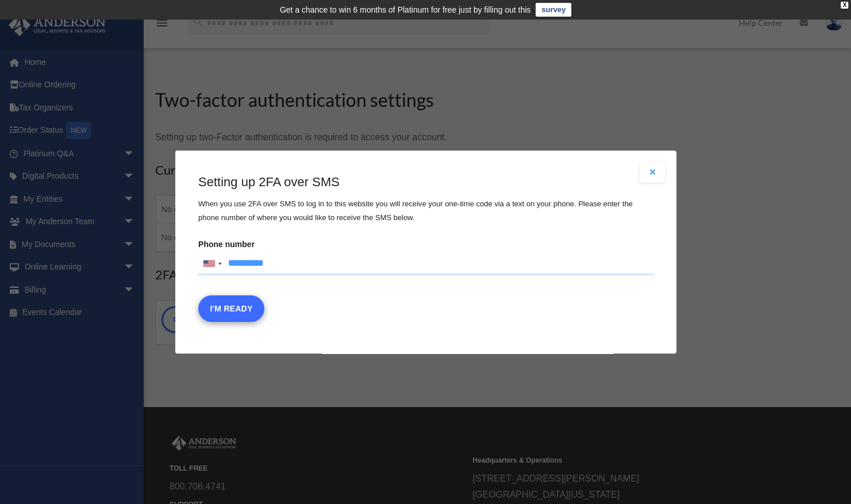 The image size is (851, 504). What do you see at coordinates (426, 182) in the screenshot?
I see `h3: Setting up 2FA over SMS` at bounding box center [426, 182].